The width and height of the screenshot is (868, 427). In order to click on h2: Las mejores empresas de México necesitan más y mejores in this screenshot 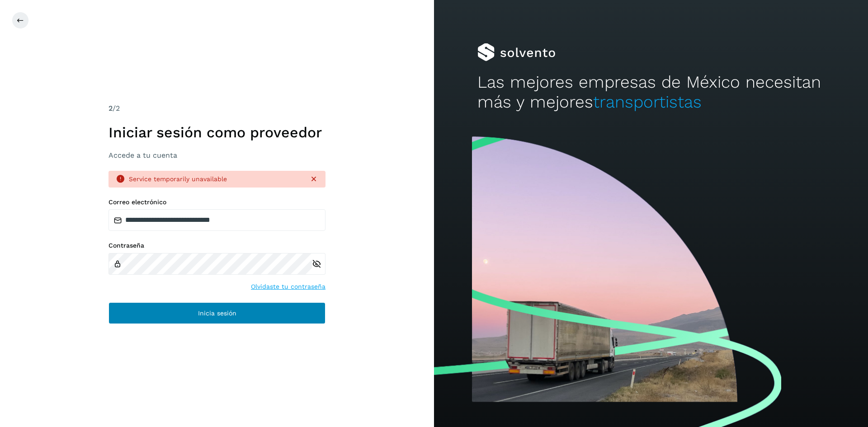, I will do `click(651, 92)`.